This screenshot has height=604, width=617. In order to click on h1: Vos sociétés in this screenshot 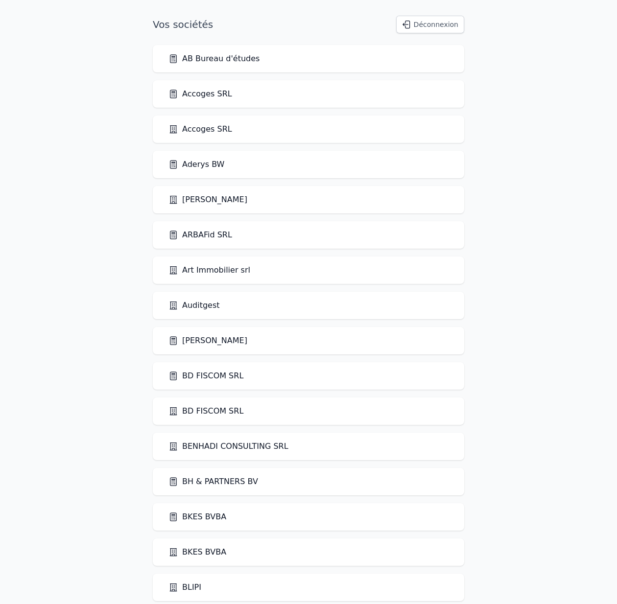, I will do `click(183, 24)`.